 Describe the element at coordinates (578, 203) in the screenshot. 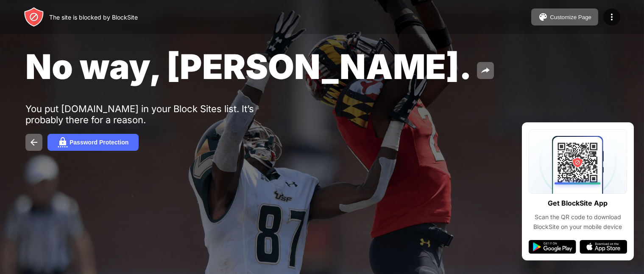

I see `div: Get BlockSite App` at that location.